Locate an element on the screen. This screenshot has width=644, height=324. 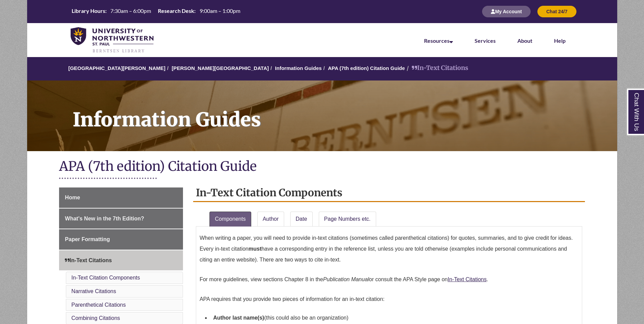
button: My Account is located at coordinates (506, 12).